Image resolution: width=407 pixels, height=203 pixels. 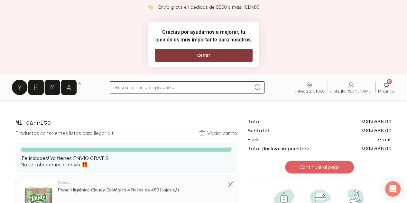 I want to click on div: Open Intercom Messenger, so click(x=392, y=189).